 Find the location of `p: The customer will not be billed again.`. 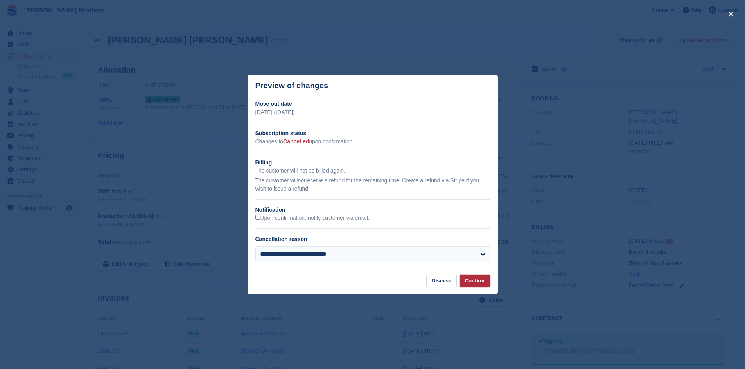

p: The customer will not be billed again. is located at coordinates (372, 171).